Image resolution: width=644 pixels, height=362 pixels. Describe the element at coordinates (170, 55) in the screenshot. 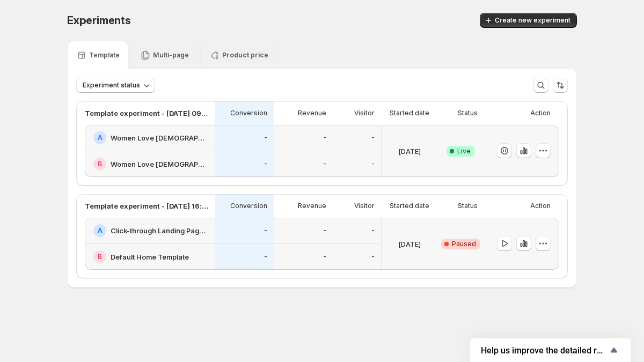

I see `p: Multi-page` at that location.